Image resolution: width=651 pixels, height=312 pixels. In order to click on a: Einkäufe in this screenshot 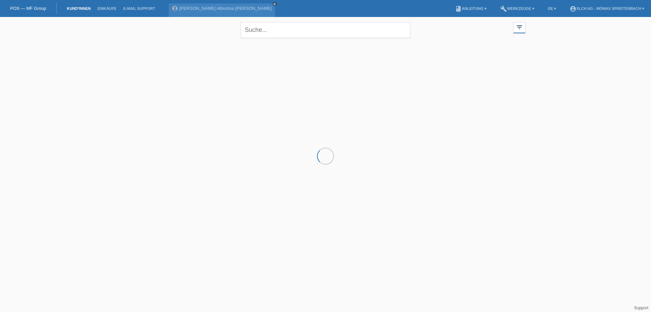, I will do `click(107, 8)`.